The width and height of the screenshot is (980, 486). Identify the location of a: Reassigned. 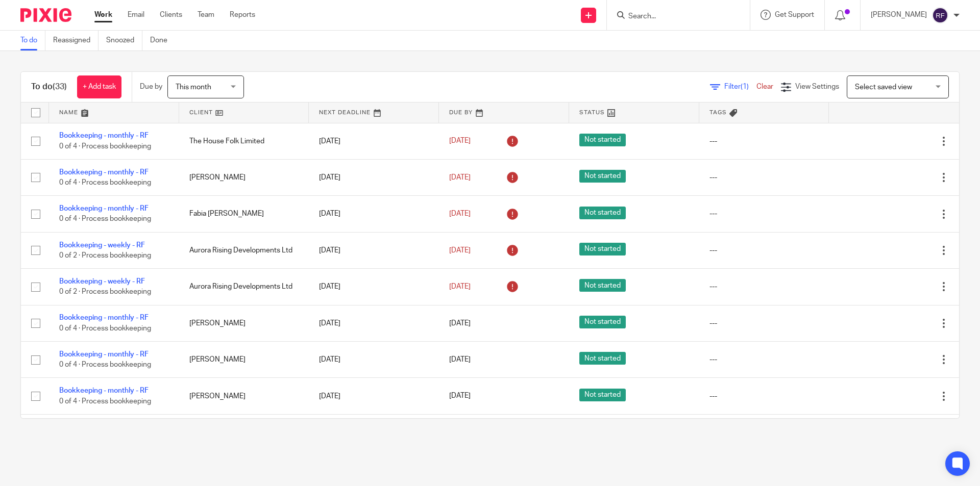
(76, 40).